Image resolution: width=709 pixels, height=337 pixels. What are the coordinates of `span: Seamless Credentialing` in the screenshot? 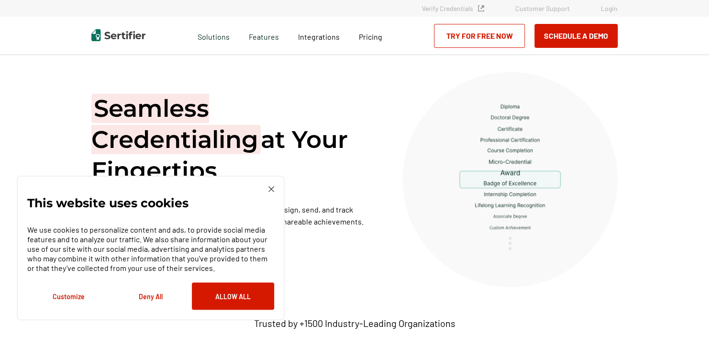 It's located at (176, 124).